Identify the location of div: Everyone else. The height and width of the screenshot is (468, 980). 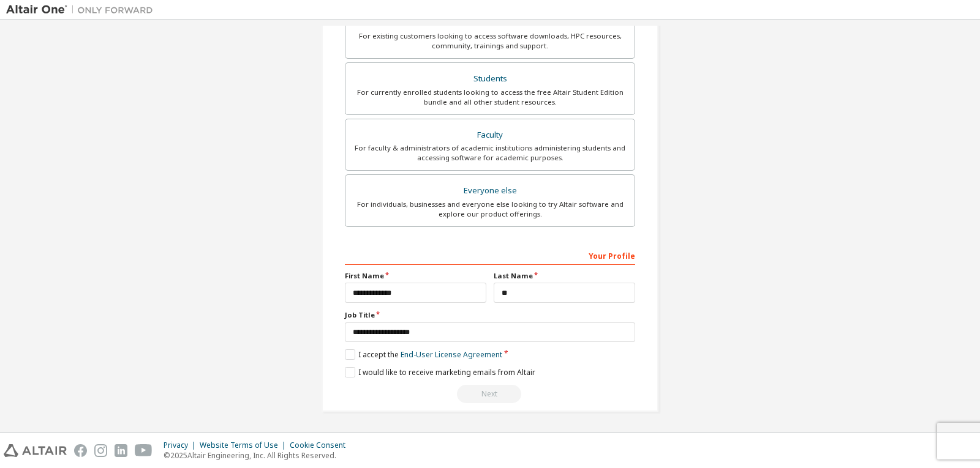
(490, 191).